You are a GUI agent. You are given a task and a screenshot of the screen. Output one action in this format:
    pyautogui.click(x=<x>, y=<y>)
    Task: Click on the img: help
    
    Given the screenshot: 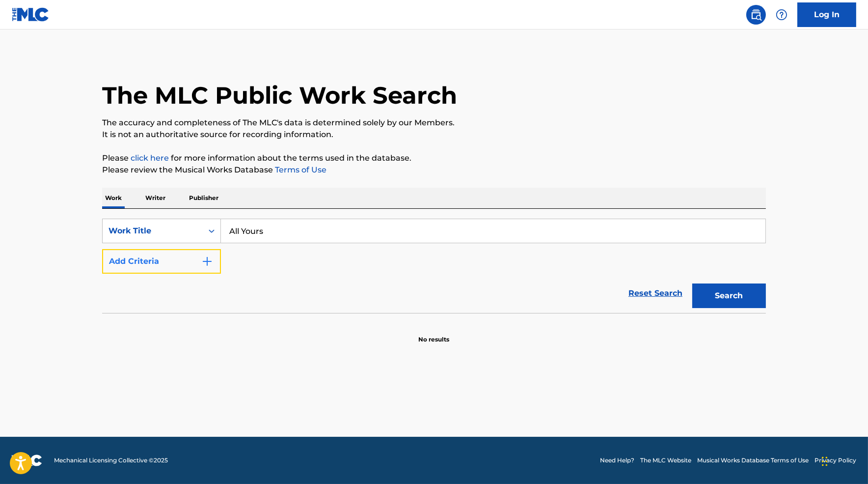 What is the action you would take?
    pyautogui.click(x=782, y=15)
    